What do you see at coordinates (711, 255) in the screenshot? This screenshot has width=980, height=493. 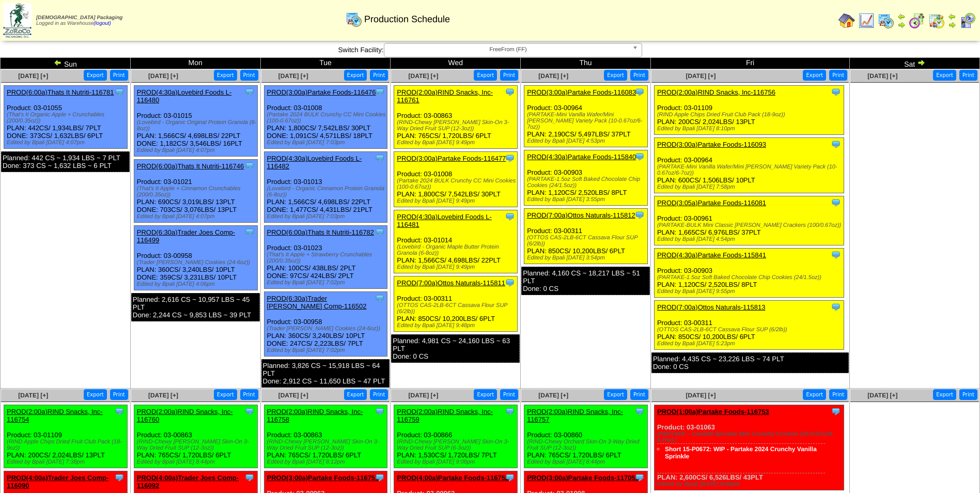 I see `a: PROD(4:30a)Partake Foods-115841` at bounding box center [711, 255].